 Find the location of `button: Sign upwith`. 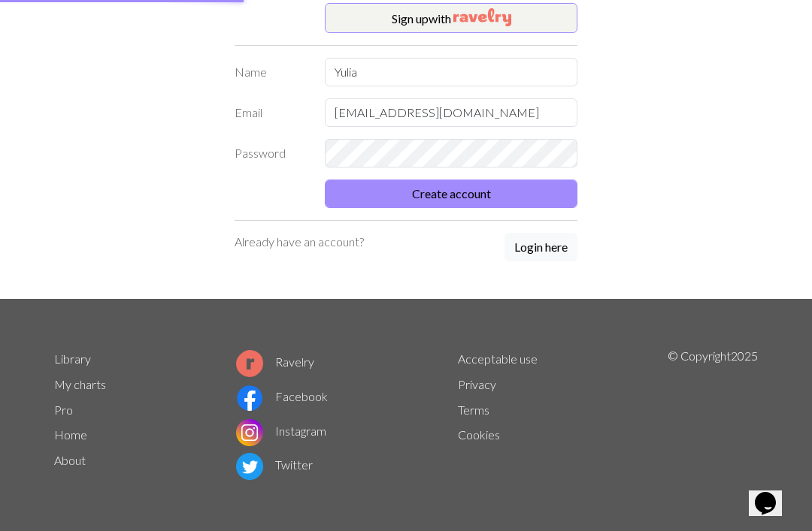

button: Sign upwith is located at coordinates (451, 18).